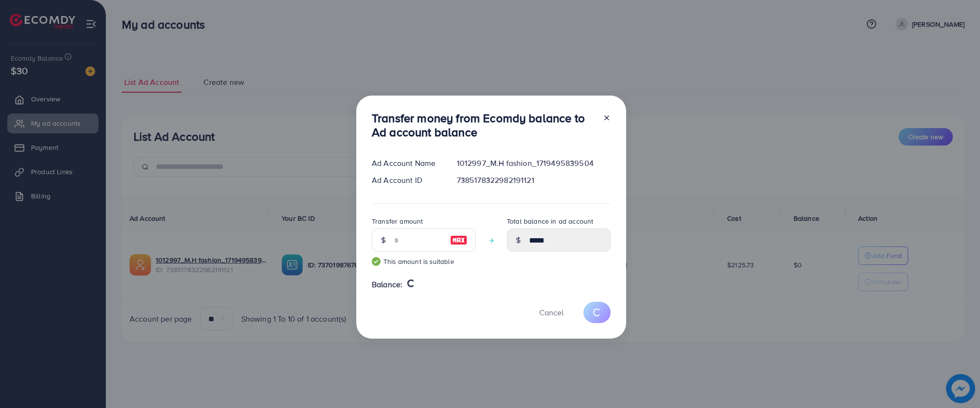 This screenshot has height=408, width=980. Describe the element at coordinates (552, 312) in the screenshot. I see `button: Cancel` at that location.